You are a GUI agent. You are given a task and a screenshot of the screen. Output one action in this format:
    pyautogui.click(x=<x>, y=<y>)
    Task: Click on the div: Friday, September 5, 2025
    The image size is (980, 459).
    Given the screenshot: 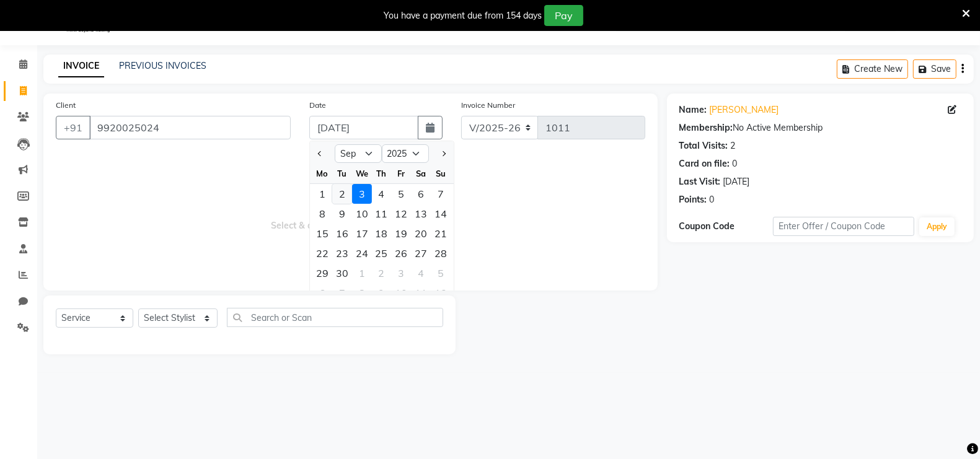 What is the action you would take?
    pyautogui.click(x=401, y=194)
    